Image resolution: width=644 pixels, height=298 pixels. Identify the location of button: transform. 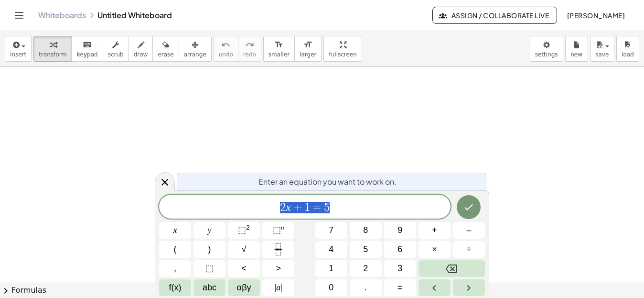
(53, 49).